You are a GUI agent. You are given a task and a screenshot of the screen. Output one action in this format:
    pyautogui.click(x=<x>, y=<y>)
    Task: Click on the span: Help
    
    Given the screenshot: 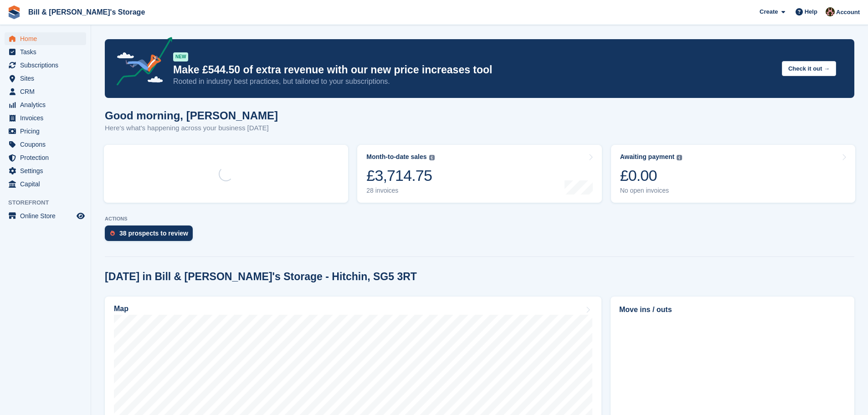 What is the action you would take?
    pyautogui.click(x=811, y=12)
    